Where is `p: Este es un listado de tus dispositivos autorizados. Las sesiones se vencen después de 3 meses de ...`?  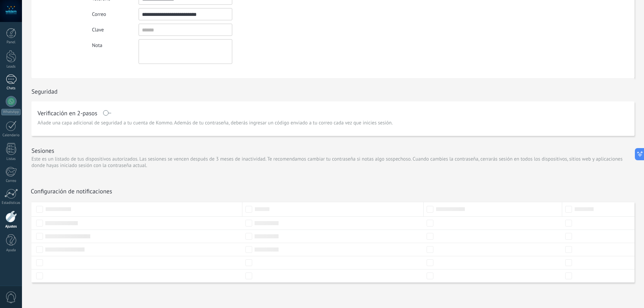 p: Este es un listado de tus dispositivos autorizados. Las sesiones se vencen después de 3 meses de ... is located at coordinates (333, 162).